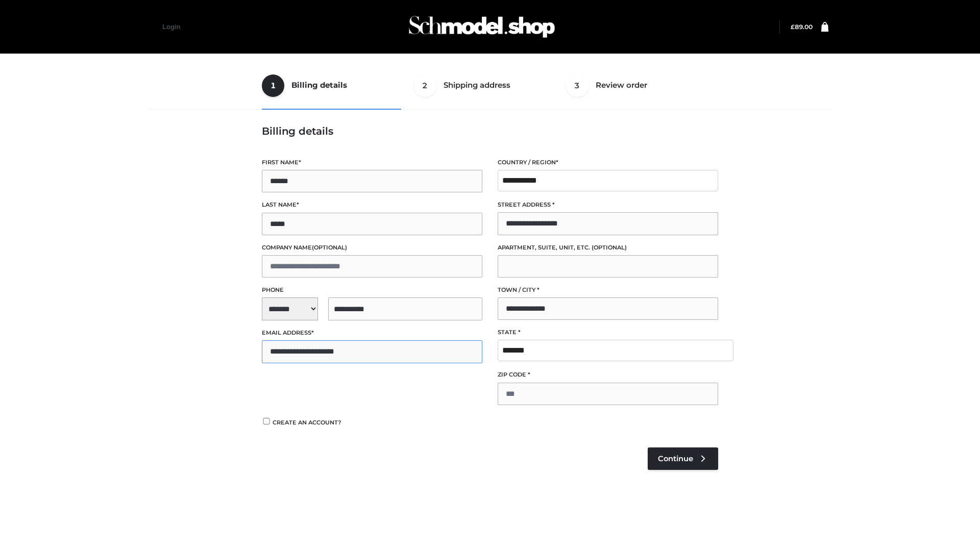  What do you see at coordinates (171, 26) in the screenshot?
I see `a: Login` at bounding box center [171, 26].